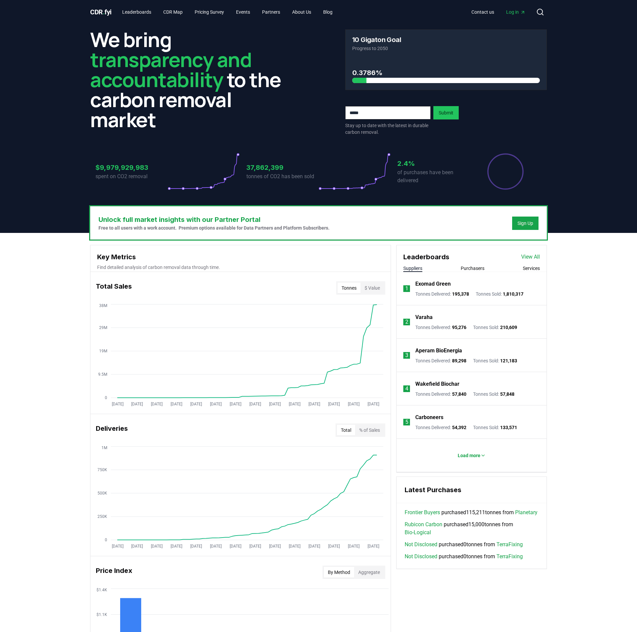 Image resolution: width=637 pixels, height=632 pixels. I want to click on a: Carboneers, so click(429, 417).